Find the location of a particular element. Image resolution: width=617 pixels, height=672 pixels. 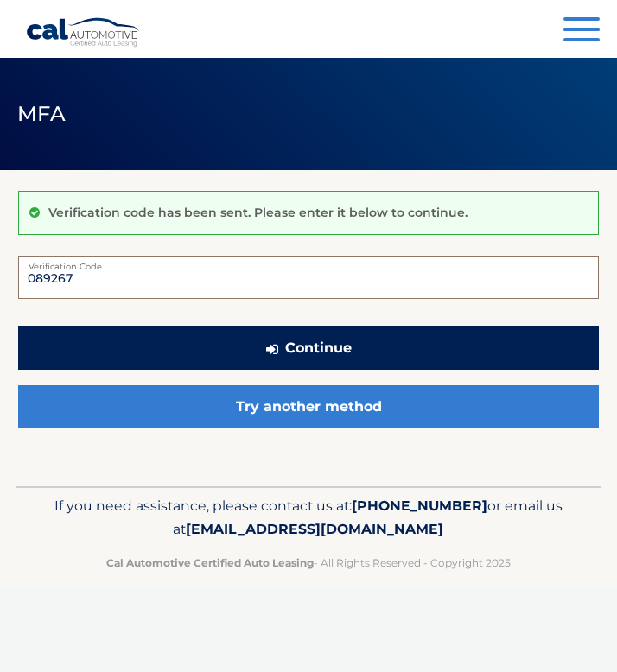

button: Menu is located at coordinates (581, 31).